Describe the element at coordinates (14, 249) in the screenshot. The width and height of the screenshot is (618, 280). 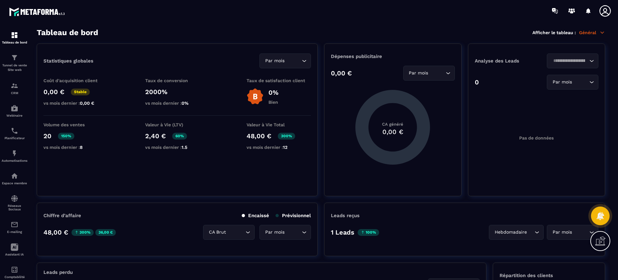
I see `a: Assistant IA` at that location.